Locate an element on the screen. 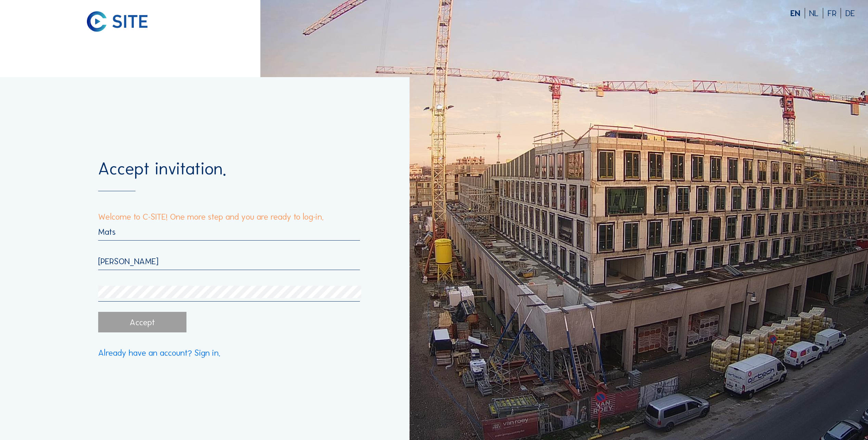  a: Already have an account? Sign in. is located at coordinates (160, 353).